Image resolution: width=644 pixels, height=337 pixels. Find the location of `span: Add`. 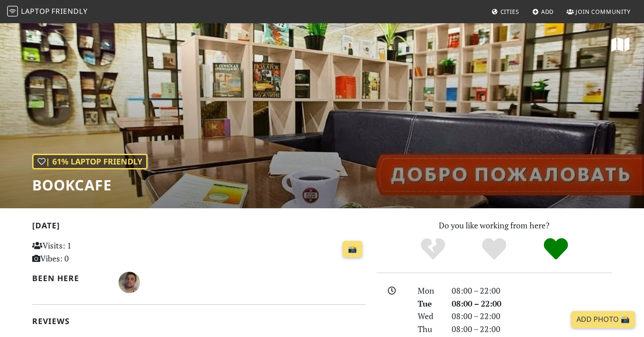

span: Add is located at coordinates (547, 12).